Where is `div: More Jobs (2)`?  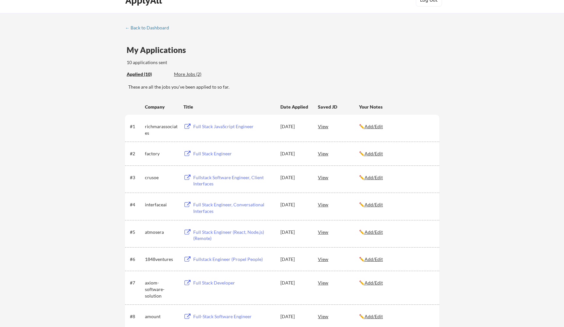 div: More Jobs (2) is located at coordinates (198, 74).